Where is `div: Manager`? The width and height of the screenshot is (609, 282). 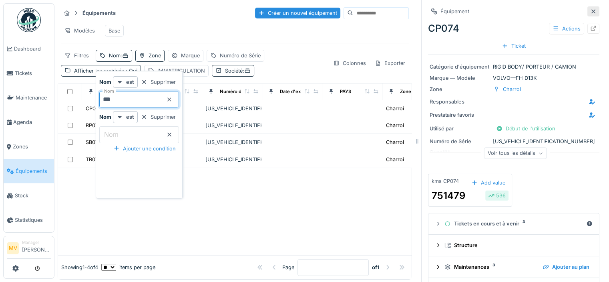
div: Manager is located at coordinates (36, 242).